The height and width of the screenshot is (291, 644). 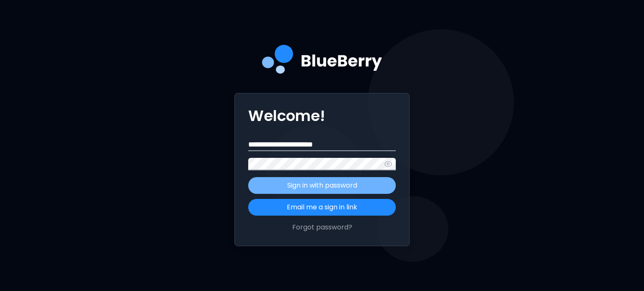 I want to click on img: company logo, so click(x=322, y=63).